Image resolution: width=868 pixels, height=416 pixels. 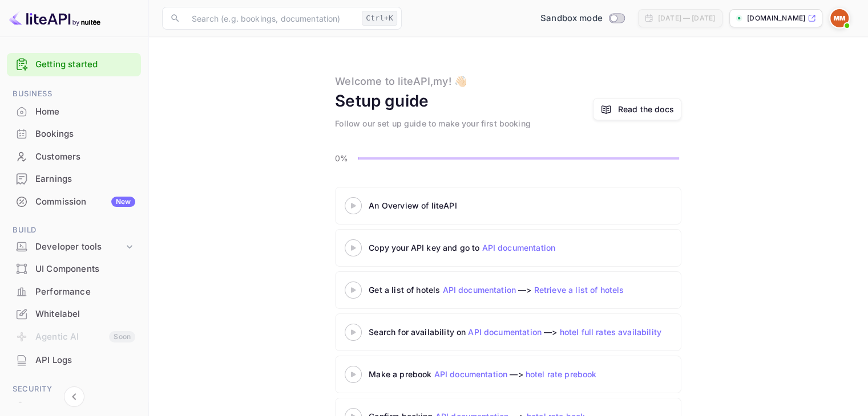 What do you see at coordinates (74, 94) in the screenshot?
I see `span: Business` at bounding box center [74, 94].